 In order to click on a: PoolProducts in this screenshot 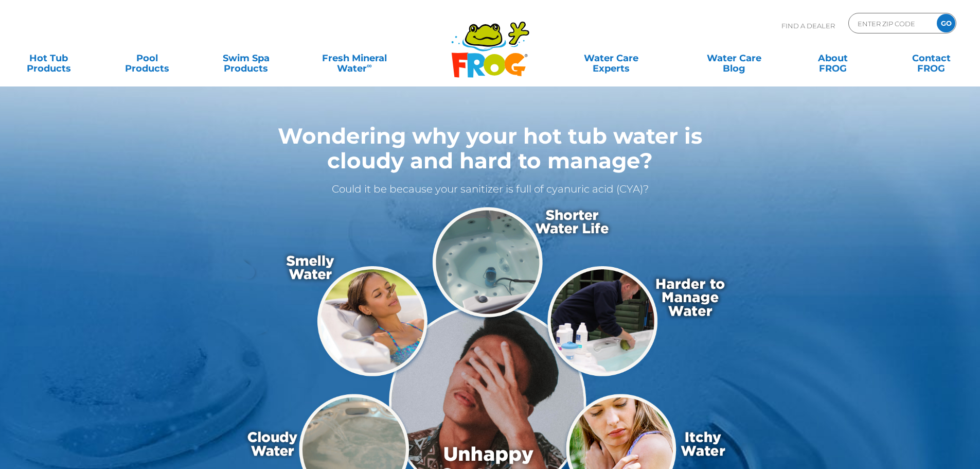, I will do `click(147, 58)`.